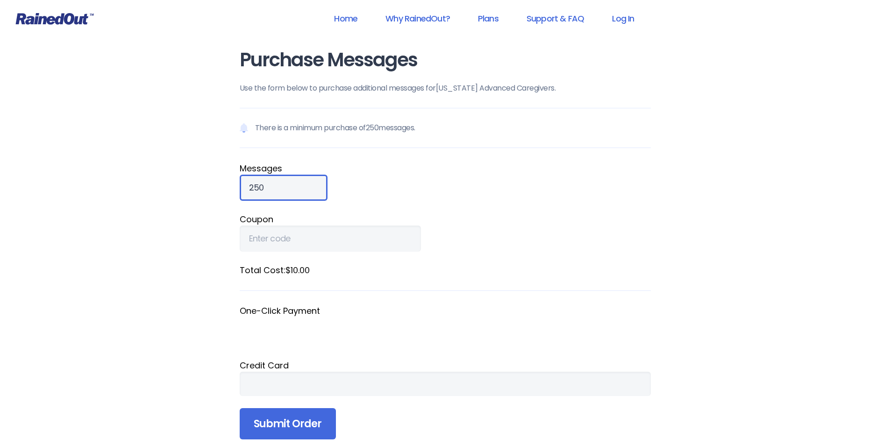 This screenshot has width=890, height=445. What do you see at coordinates (244, 128) in the screenshot?
I see `img: Notification icon` at bounding box center [244, 128].